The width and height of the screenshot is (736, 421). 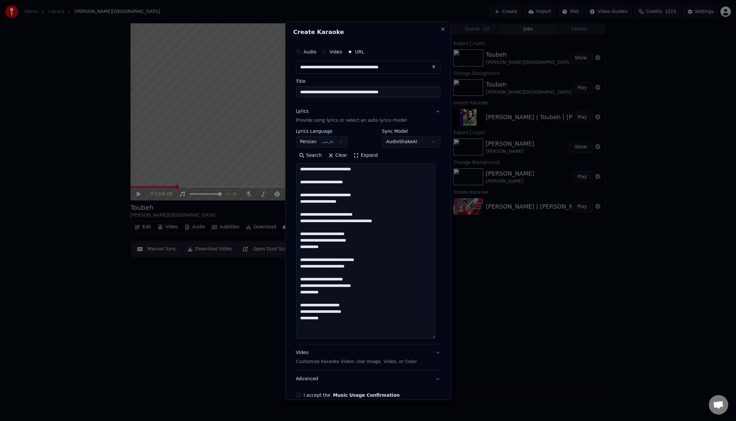 What do you see at coordinates (357, 357) in the screenshot?
I see `div: Video` at bounding box center [357, 357].